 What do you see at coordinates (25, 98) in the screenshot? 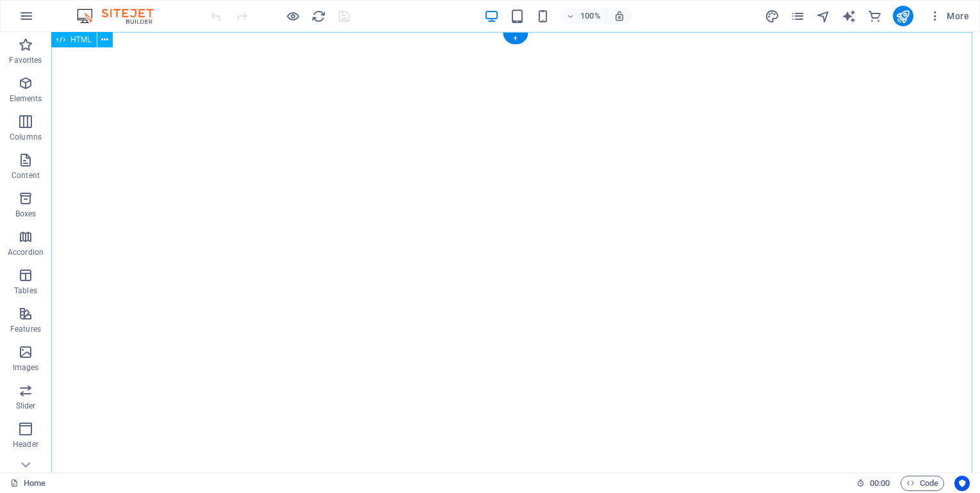
I see `p: Elements` at bounding box center [25, 98].